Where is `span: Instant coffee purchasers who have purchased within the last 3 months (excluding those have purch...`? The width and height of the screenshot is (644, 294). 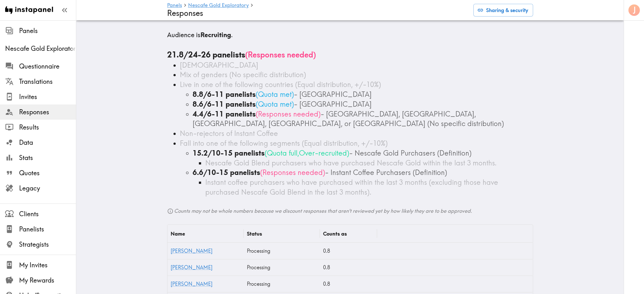 span: Instant coffee purchasers who have purchased within the last 3 months (excluding those have purch... is located at coordinates (352, 187).